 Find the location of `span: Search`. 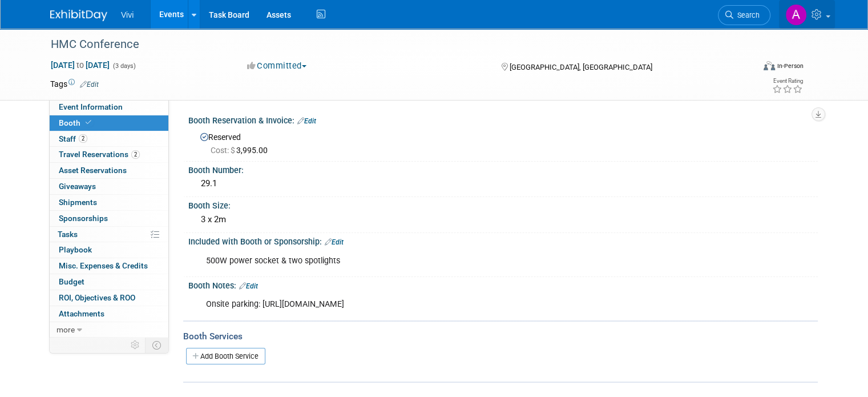

span: Search is located at coordinates (746, 15).